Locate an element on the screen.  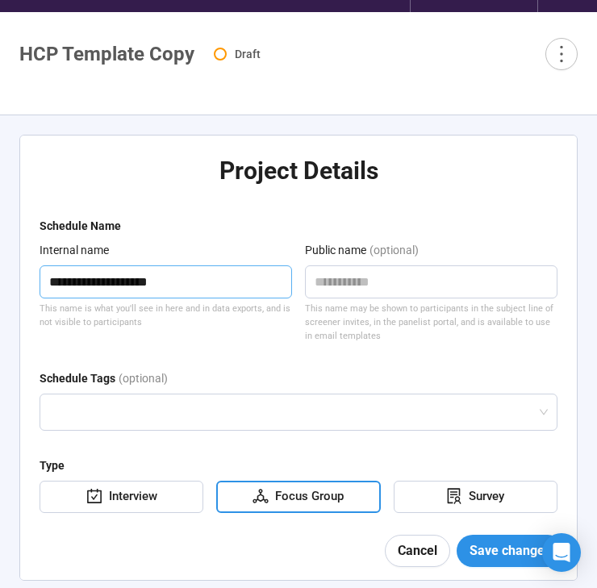
div: Interview is located at coordinates (130, 497).